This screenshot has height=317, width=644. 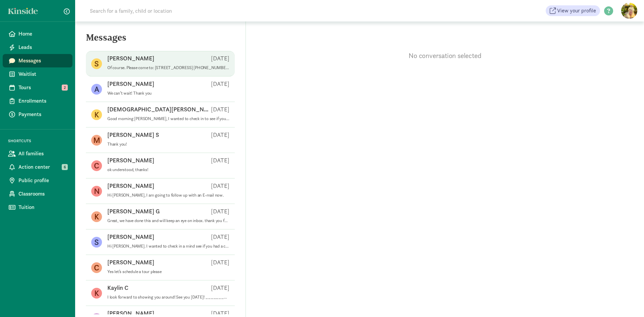 I want to click on p: ok understood, thanks!, so click(x=168, y=170).